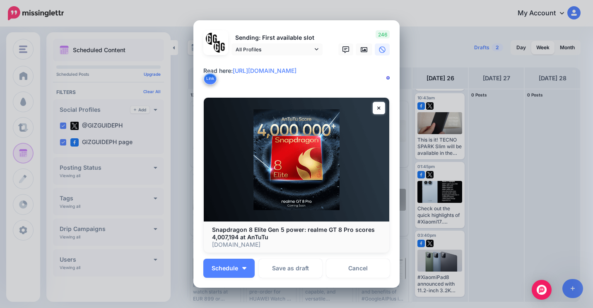 This screenshot has width=593, height=308. Describe the element at coordinates (358, 268) in the screenshot. I see `a: Cancel` at that location.